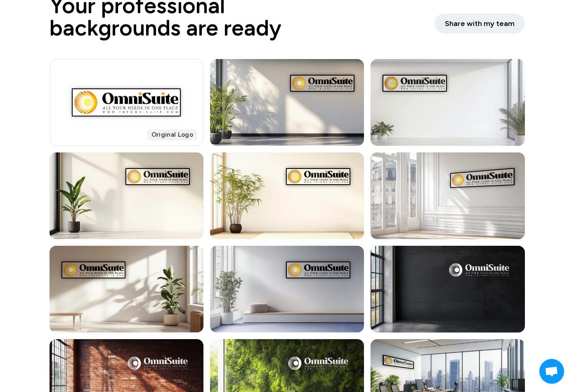 The height and width of the screenshot is (392, 574). What do you see at coordinates (480, 24) in the screenshot?
I see `span: Share with my team` at bounding box center [480, 24].